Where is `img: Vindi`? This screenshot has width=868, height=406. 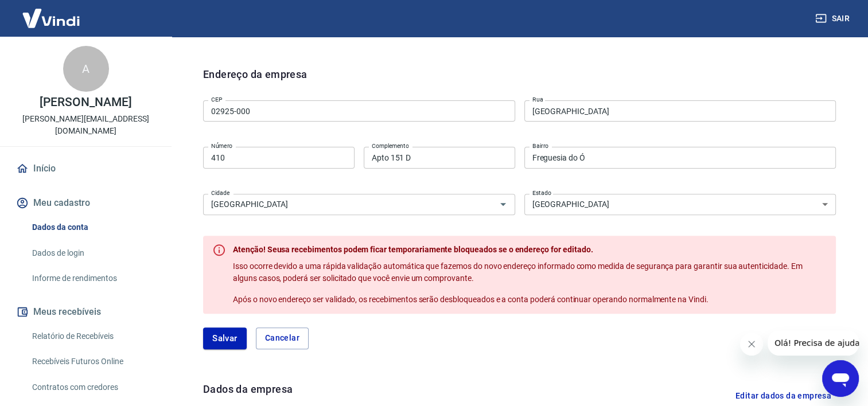
img: Vindi is located at coordinates (51, 18).